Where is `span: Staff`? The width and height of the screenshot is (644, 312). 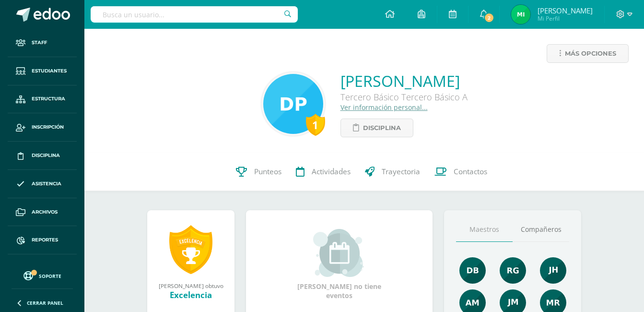 span: Staff is located at coordinates (39, 43).